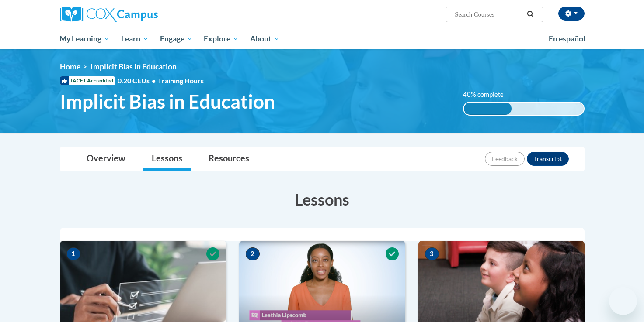  Describe the element at coordinates (176, 39) in the screenshot. I see `span: Engage` at that location.